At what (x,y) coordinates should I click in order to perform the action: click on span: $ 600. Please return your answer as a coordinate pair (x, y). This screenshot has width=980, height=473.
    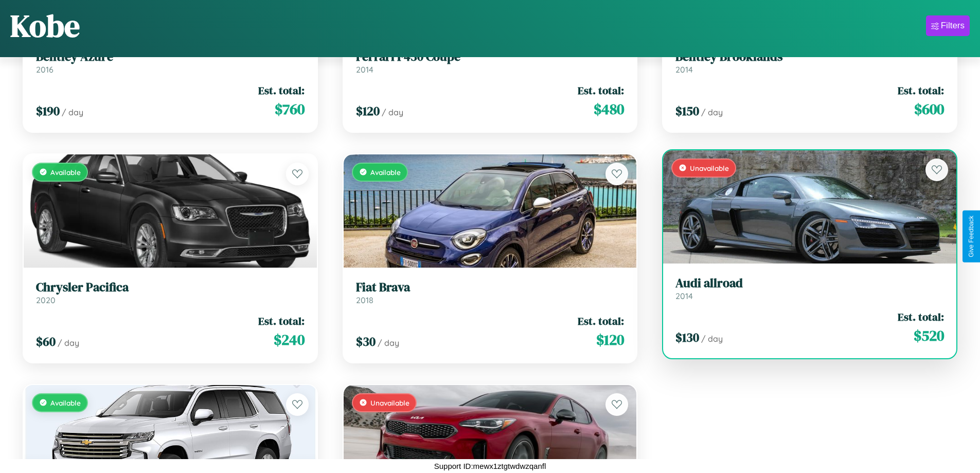
    Looking at the image, I should click on (929, 109).